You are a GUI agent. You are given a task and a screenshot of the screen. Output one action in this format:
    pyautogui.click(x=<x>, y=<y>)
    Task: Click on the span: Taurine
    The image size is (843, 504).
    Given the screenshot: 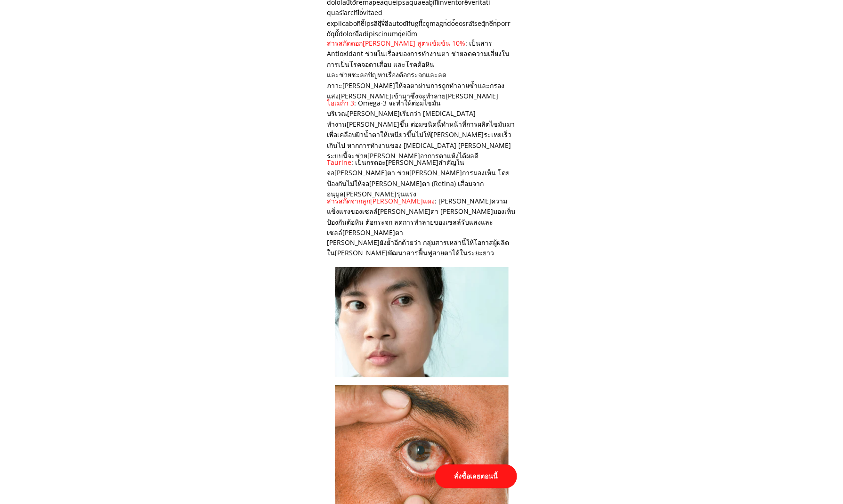 What is the action you would take?
    pyautogui.click(x=340, y=162)
    